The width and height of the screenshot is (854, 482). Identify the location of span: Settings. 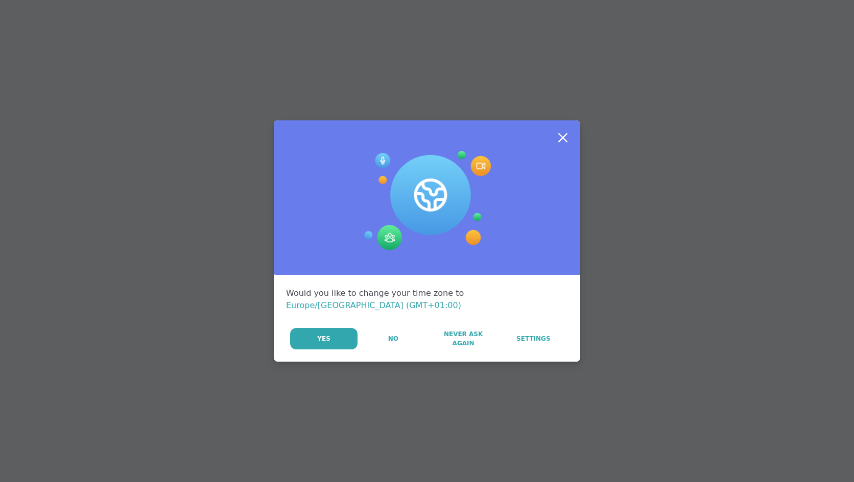
(533, 339).